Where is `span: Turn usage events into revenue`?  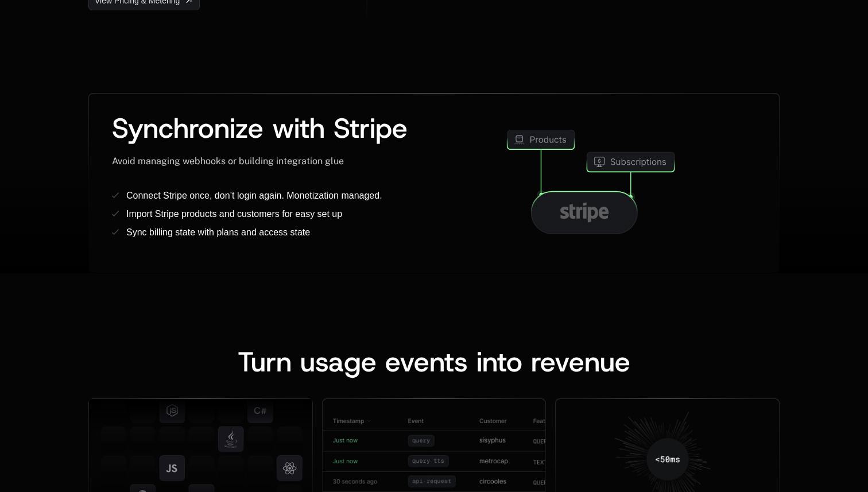
span: Turn usage events into revenue is located at coordinates (434, 362).